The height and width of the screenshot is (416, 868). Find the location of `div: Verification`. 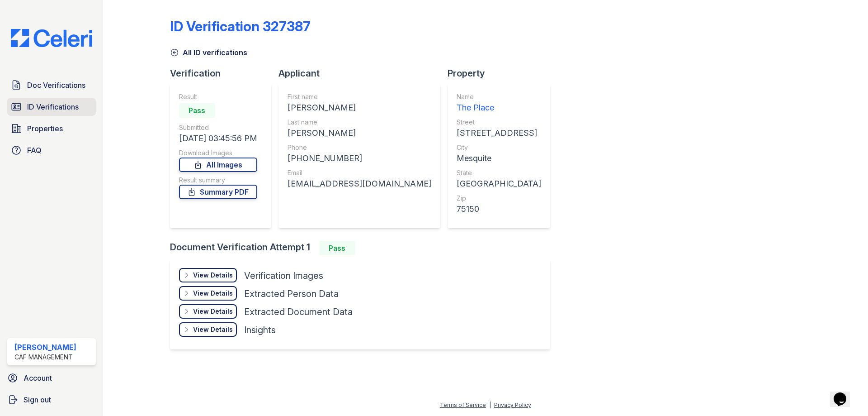

div: Verification is located at coordinates (224, 73).